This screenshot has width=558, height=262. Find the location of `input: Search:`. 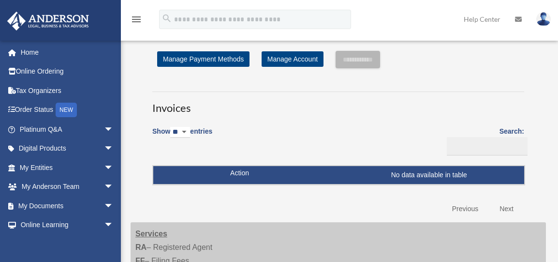

input: Search: is located at coordinates (487, 146).